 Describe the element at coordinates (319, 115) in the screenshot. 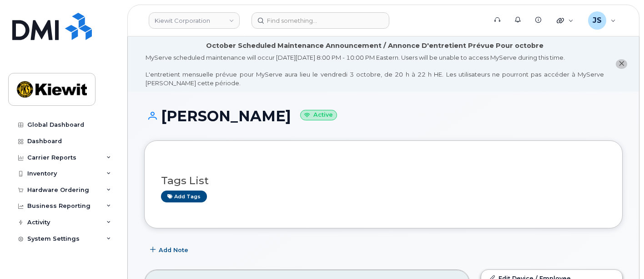

I see `small: Active` at that location.